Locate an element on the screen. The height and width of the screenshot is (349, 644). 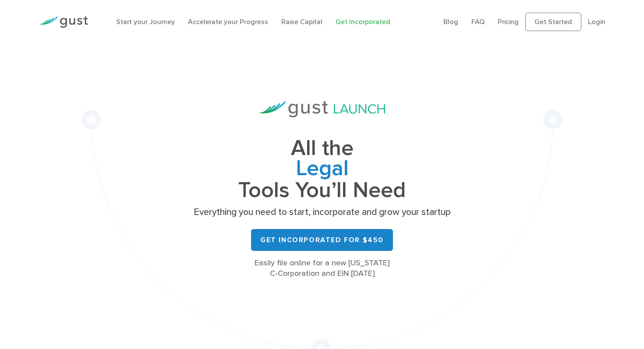
a: Get Incorporated for $450 is located at coordinates (322, 240).